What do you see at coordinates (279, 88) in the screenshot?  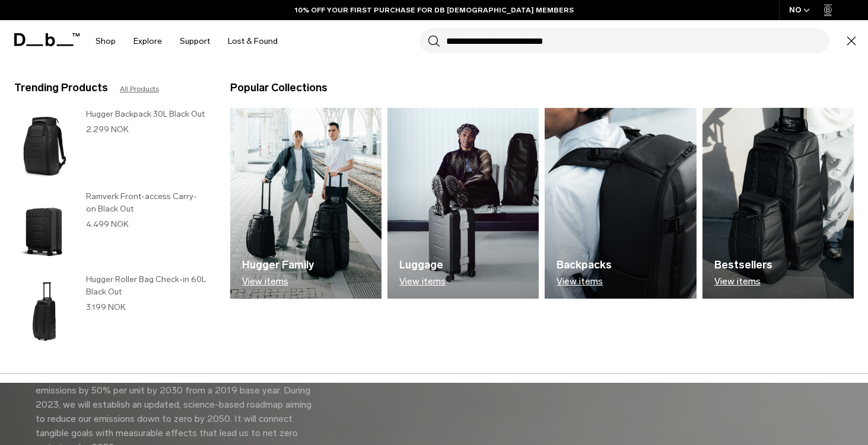 I see `h3: Popular Collections` at bounding box center [279, 88].